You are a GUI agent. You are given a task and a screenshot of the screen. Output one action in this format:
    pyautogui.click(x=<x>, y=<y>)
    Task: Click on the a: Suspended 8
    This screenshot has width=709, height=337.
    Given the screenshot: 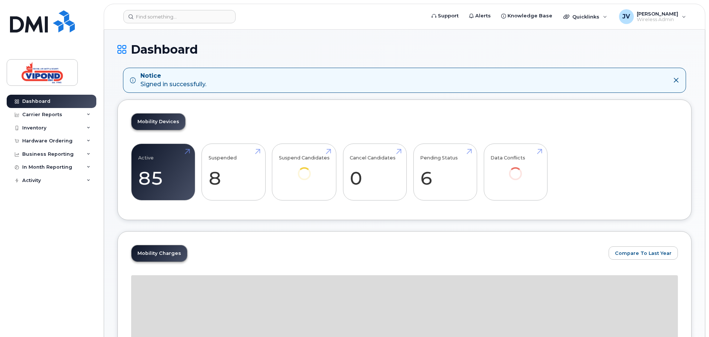 What is the action you would take?
    pyautogui.click(x=233, y=172)
    